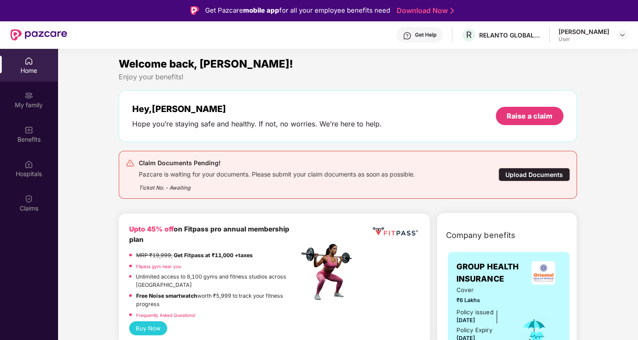  What do you see at coordinates (277, 173) in the screenshot?
I see `div: Pazcare is waiting for your documents. Please submit your claim documents as soon as possible.` at bounding box center [277, 173].